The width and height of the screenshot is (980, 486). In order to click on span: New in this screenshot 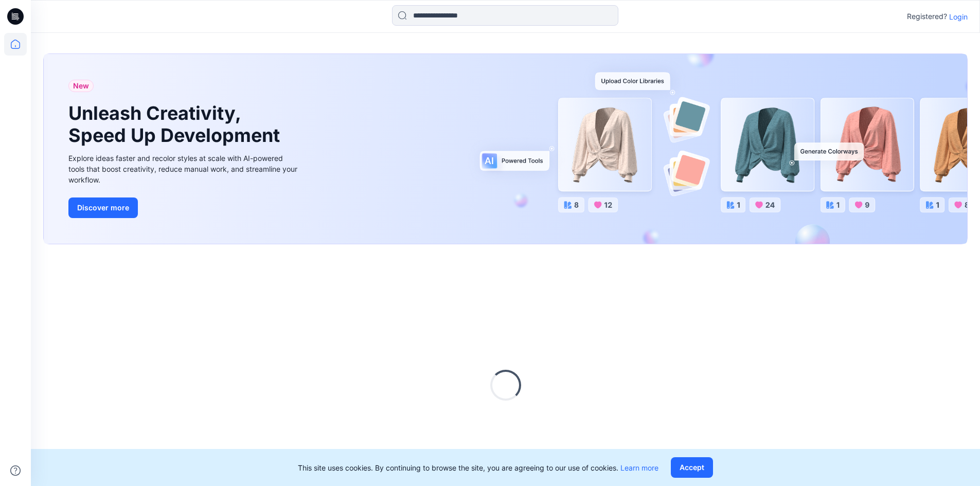, I will do `click(81, 86)`.